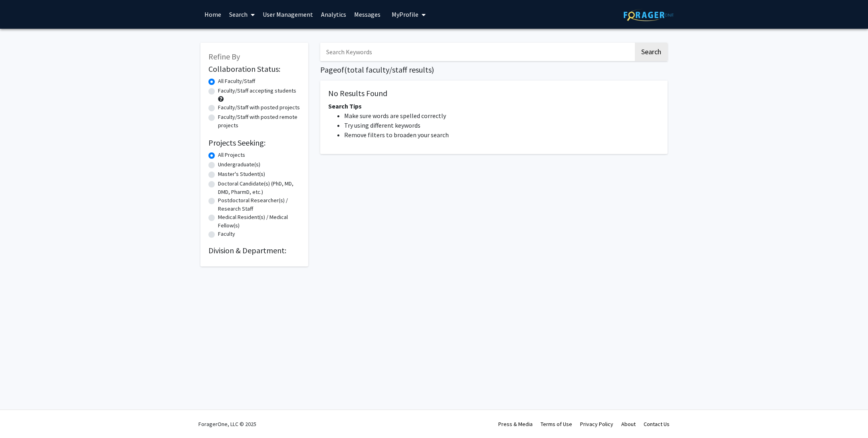 The image size is (868, 438). Describe the element at coordinates (651, 52) in the screenshot. I see `button: Search` at that location.